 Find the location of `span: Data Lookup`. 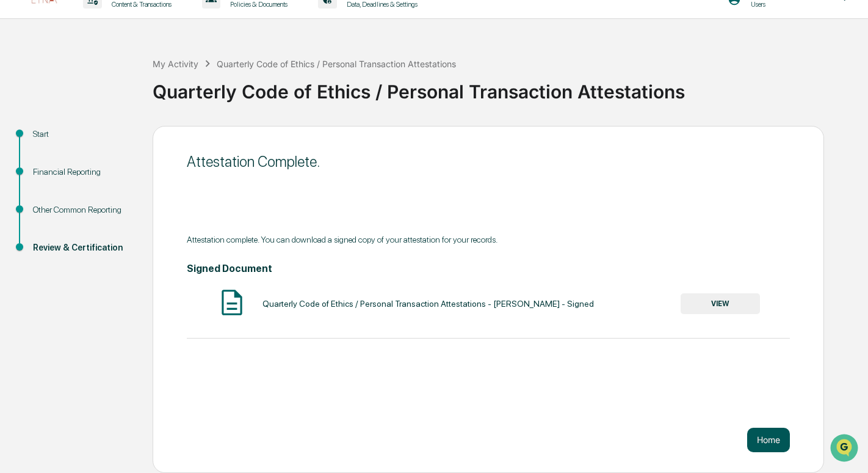

span: Data Lookup is located at coordinates (51, 183).